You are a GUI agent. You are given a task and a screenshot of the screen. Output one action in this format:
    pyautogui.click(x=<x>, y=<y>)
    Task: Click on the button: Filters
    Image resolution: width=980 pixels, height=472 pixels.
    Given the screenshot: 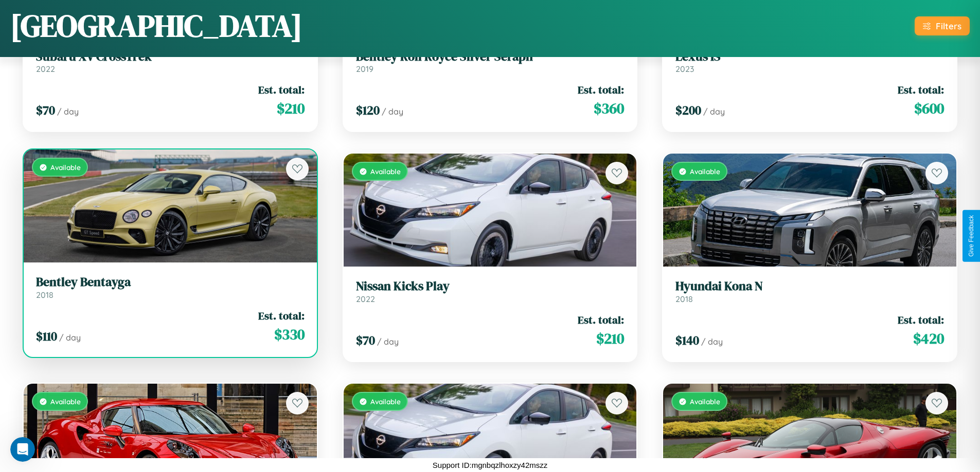 What is the action you would take?
    pyautogui.click(x=942, y=26)
    